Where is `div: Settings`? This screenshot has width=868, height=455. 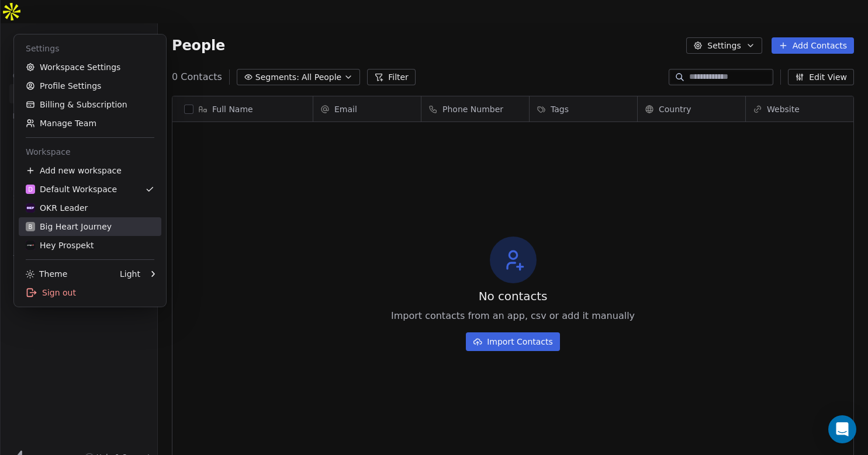
div: Settings is located at coordinates (90, 48).